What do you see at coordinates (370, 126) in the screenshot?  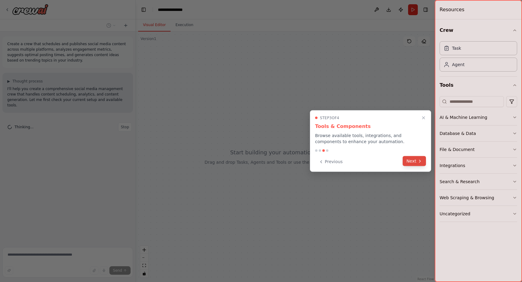 I see `h3: Tools & Components` at bounding box center [370, 126].